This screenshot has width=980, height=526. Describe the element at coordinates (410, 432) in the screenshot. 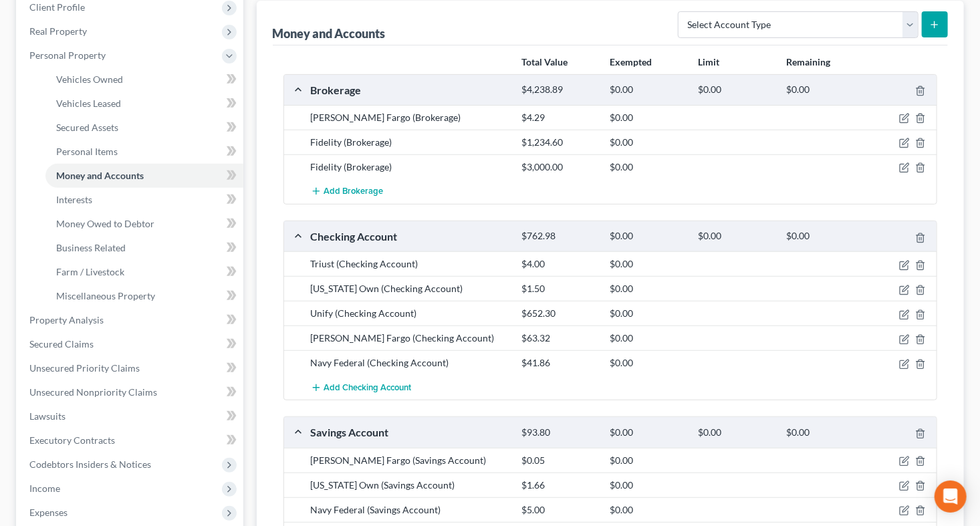

I see `div: Savings Account` at that location.